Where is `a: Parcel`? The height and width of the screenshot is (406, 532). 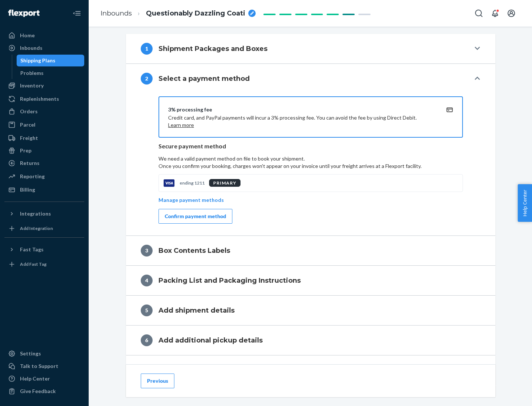 a: Parcel is located at coordinates (44, 125).